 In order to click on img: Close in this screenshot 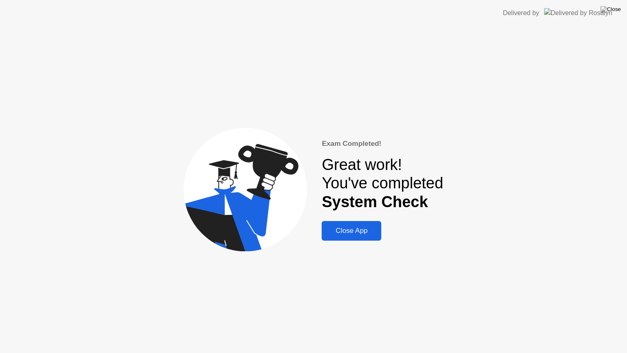, I will do `click(610, 9)`.